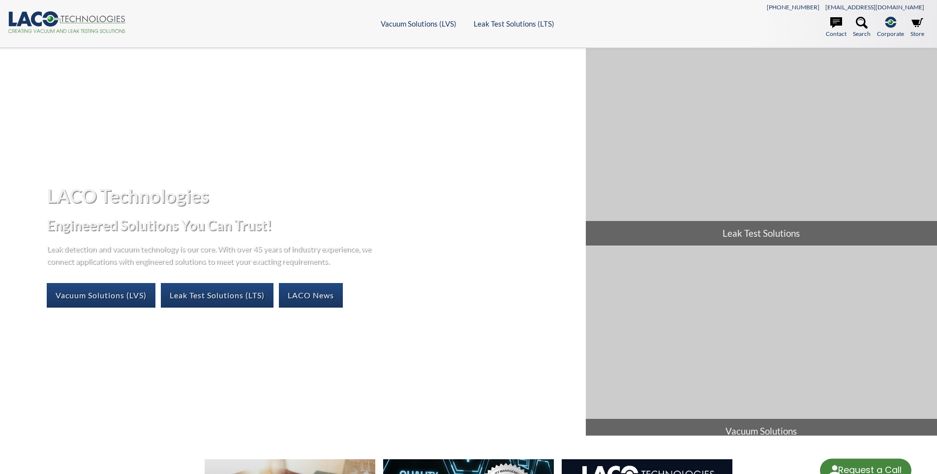 This screenshot has width=937, height=474. Describe the element at coordinates (761, 344) in the screenshot. I see `a: Vacuum Solutions` at that location.